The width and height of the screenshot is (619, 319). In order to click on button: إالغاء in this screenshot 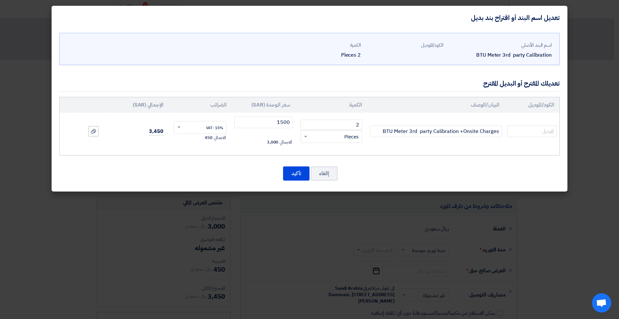, I will do `click(324, 174)`.